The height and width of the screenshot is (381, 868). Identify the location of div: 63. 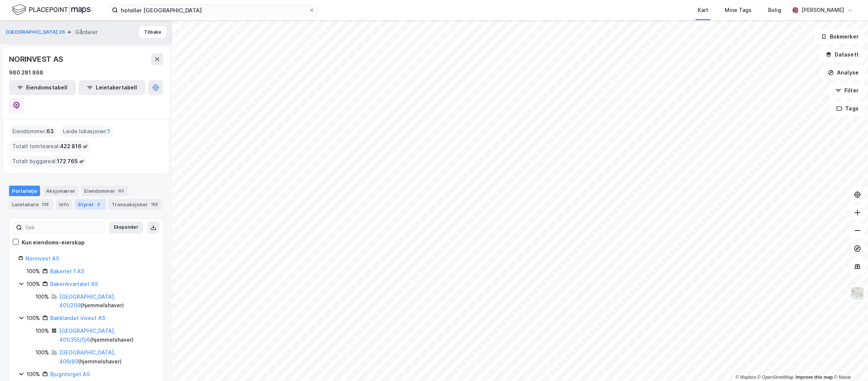
(121, 190).